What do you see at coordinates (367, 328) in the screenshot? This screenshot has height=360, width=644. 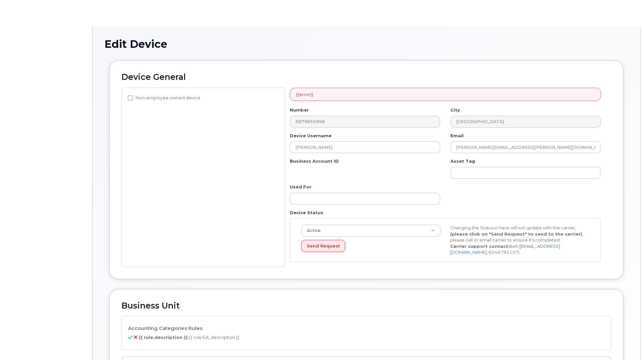 I see `h4: Accounting Categories Rules` at bounding box center [367, 328].